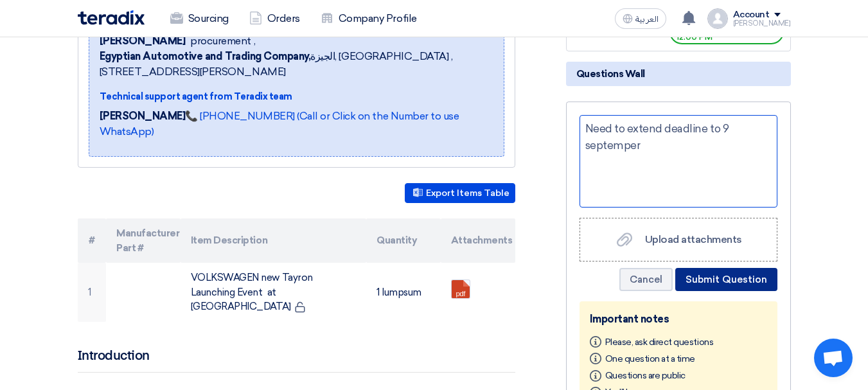  I want to click on h2: Introduction, so click(296, 360).